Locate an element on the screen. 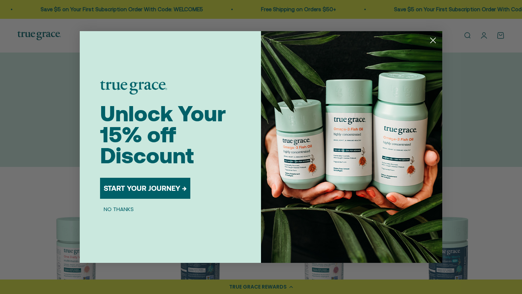  span: Unlock Your 15% off Discount is located at coordinates (163, 134).